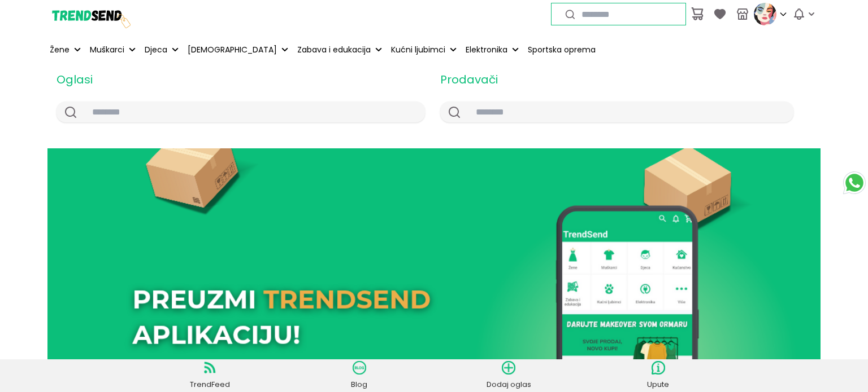 This screenshot has width=868, height=392. I want to click on a: Blog, so click(359, 376).